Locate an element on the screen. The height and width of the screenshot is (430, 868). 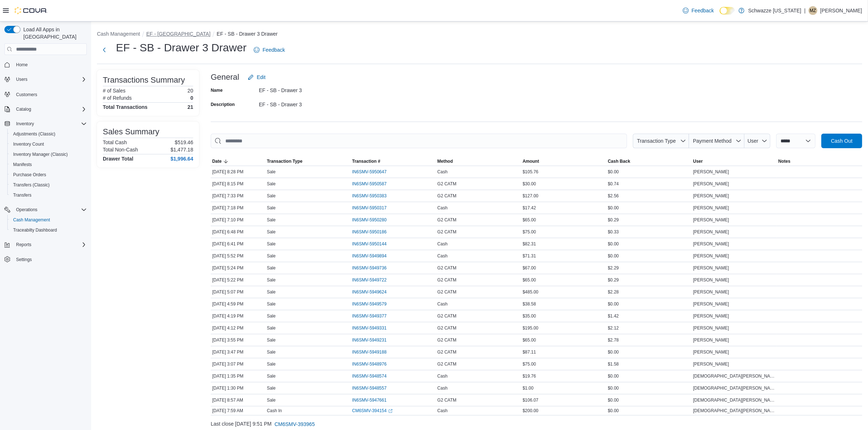
button: IN6SMV-5949624 is located at coordinates (373, 292).